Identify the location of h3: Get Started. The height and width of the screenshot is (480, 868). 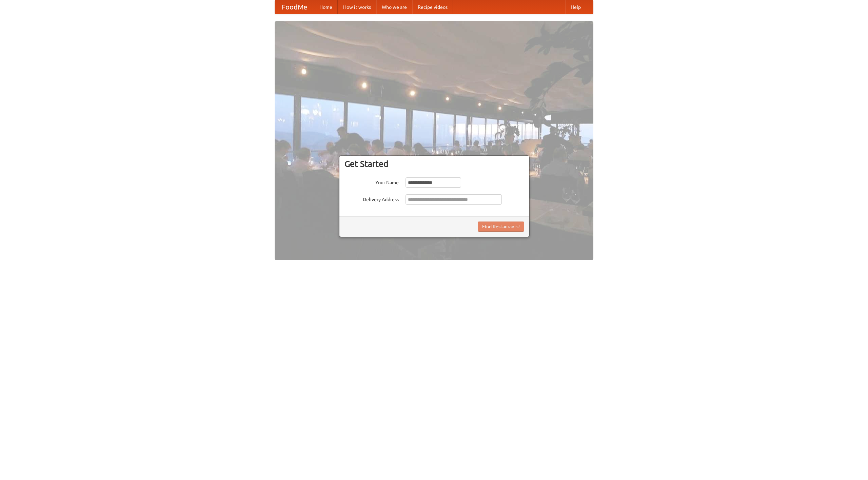
(434, 164).